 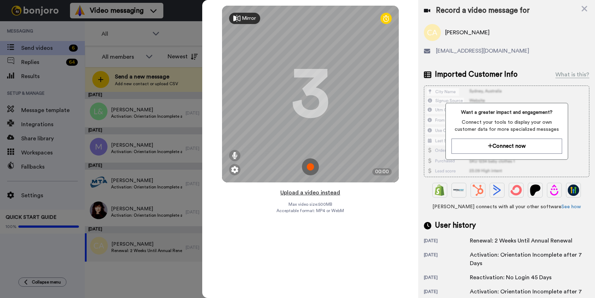 What do you see at coordinates (456, 226) in the screenshot?
I see `span: User history` at bounding box center [456, 226].